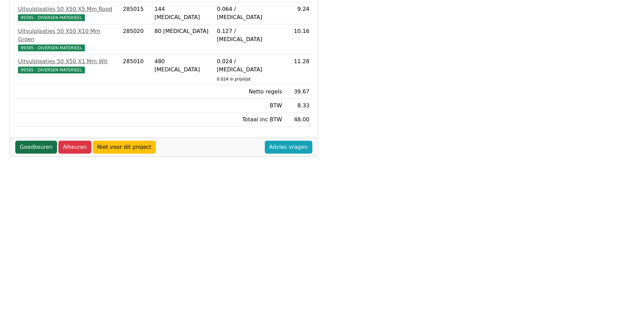 Image resolution: width=644 pixels, height=314 pixels. What do you see at coordinates (298, 119) in the screenshot?
I see `td: 48.00` at bounding box center [298, 119].